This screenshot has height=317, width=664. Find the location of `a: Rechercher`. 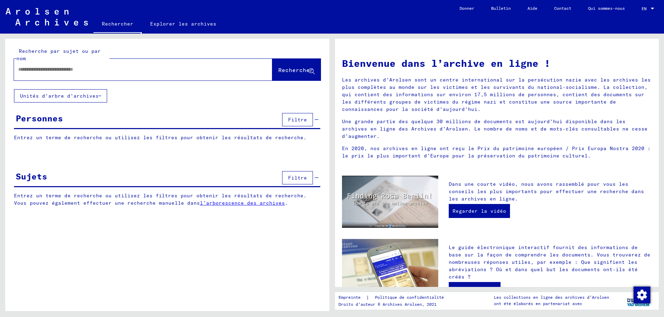

a: Rechercher is located at coordinates (118, 25).